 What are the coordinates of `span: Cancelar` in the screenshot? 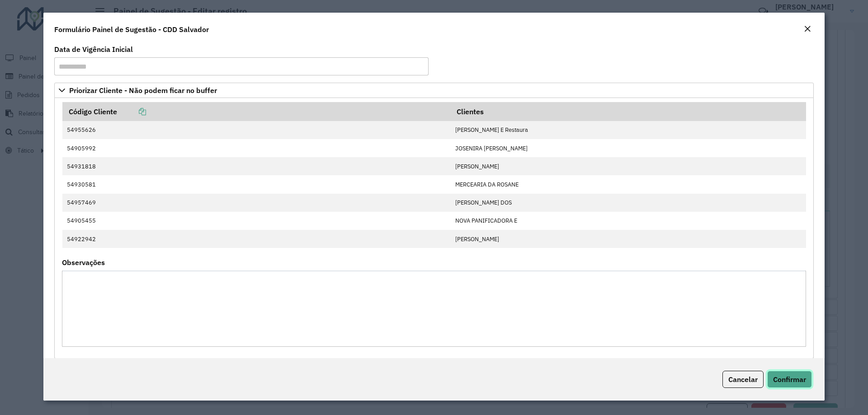 It's located at (743, 380).